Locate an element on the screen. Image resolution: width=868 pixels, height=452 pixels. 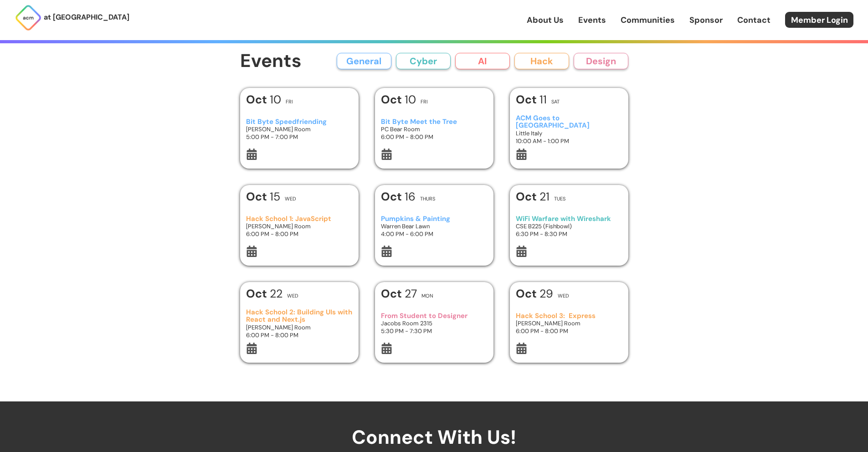
h1: 21 is located at coordinates (533, 197).